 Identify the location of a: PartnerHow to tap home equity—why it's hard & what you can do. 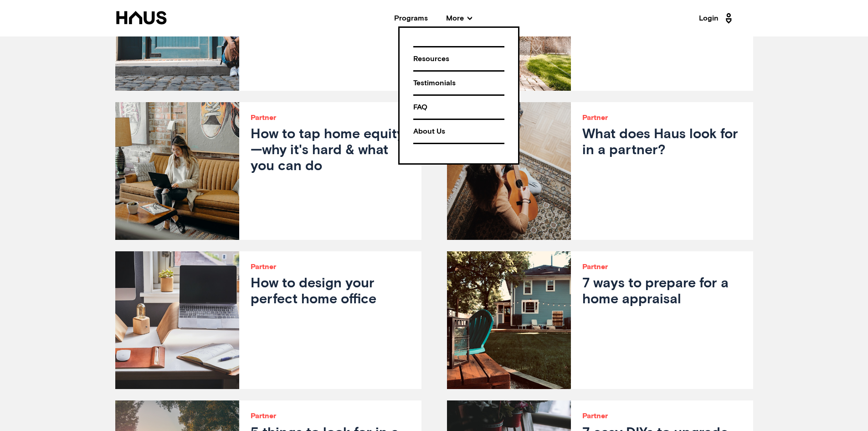
(268, 171).